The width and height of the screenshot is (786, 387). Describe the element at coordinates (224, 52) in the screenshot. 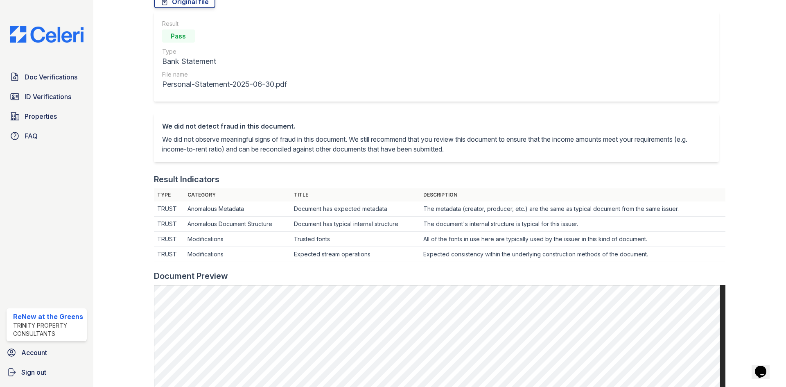

I see `div: Type` at that location.